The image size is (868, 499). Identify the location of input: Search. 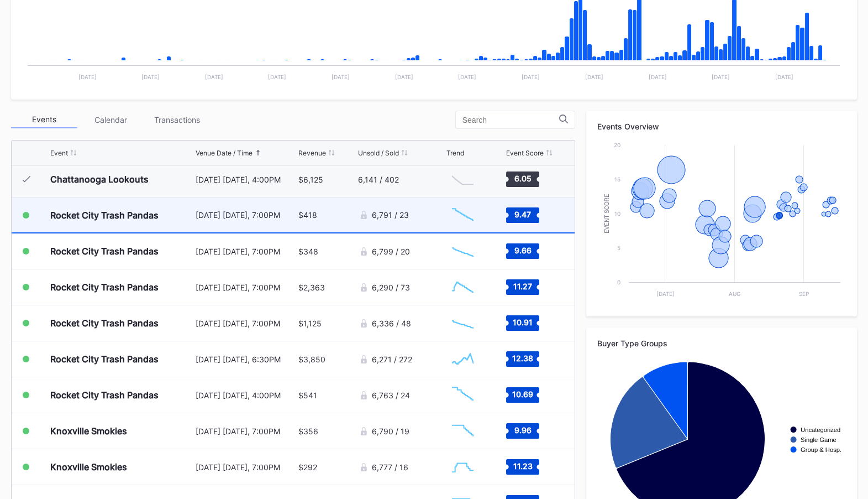
(510, 120).